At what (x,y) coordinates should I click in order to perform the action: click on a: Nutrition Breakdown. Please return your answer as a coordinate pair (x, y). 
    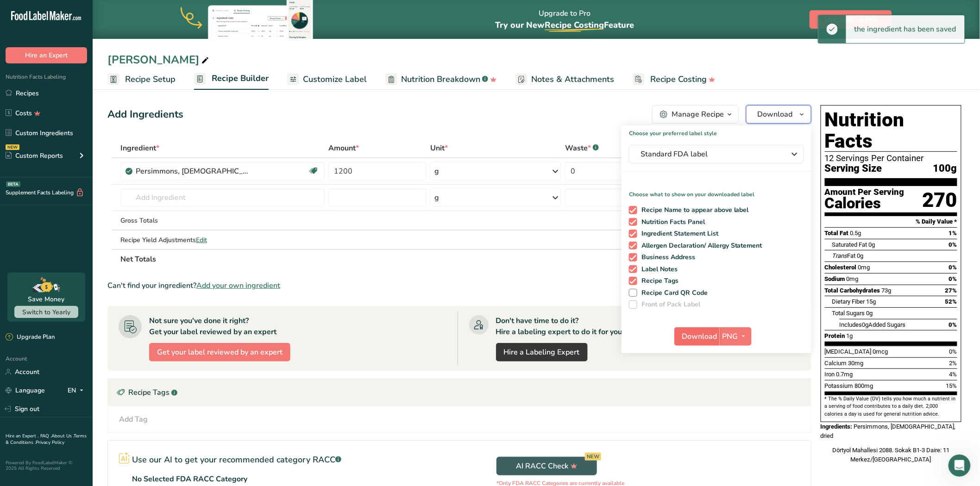
    Looking at the image, I should click on (441, 80).